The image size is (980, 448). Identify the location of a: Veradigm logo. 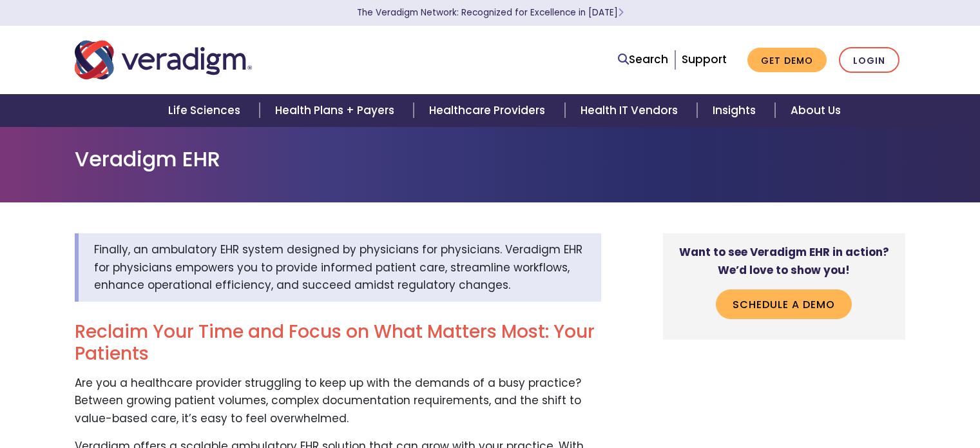
(163, 60).